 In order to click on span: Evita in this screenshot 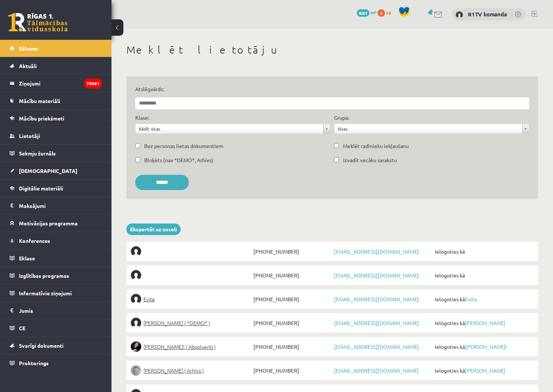, I will do `click(149, 299)`.